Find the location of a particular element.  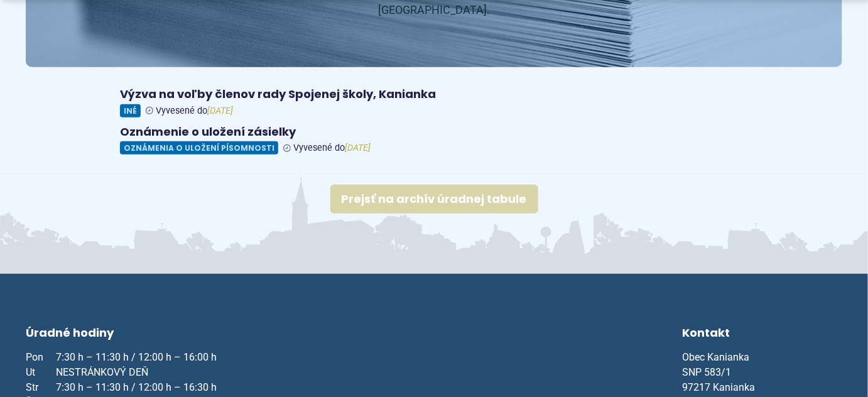

h3: Úradné hodiny is located at coordinates (144, 334).